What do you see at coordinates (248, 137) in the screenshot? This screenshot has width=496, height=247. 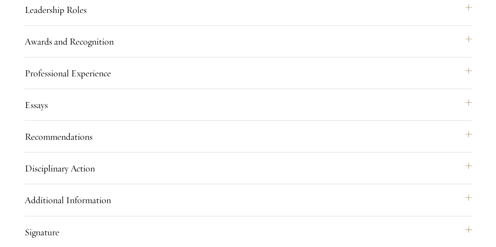 I see `button: Recommendations` at bounding box center [248, 137].